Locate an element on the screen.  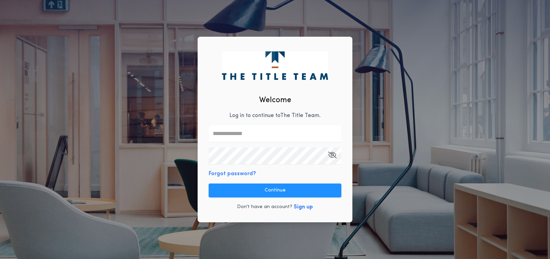
h2: Welcome is located at coordinates (275, 100).